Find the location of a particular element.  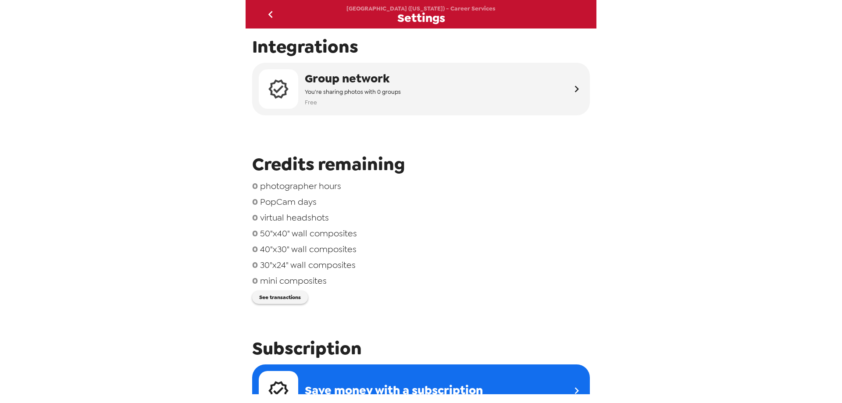

span: Subscription is located at coordinates (421, 348).